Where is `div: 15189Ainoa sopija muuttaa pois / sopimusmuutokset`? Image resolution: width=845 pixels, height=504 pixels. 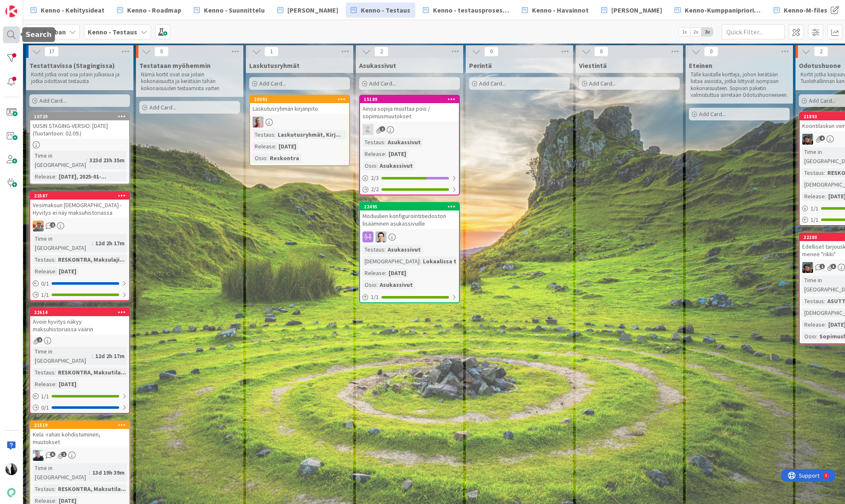
div: 15189Ainoa sopija muuttaa pois / sopimusmuutokset is located at coordinates (410, 109).